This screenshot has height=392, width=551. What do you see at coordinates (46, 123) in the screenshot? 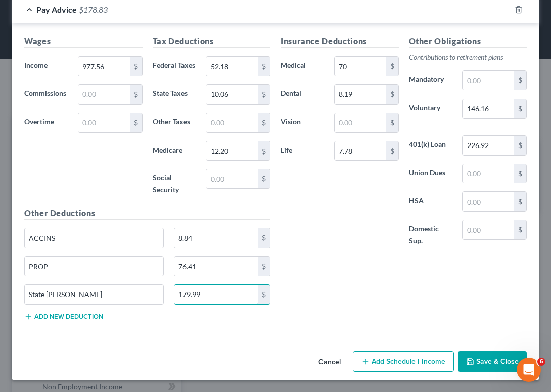
I see `label: Overtime` at bounding box center [46, 123].